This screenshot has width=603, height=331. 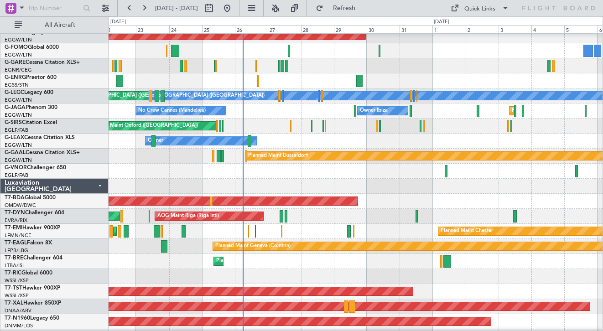 What do you see at coordinates (14, 93) in the screenshot?
I see `span: G-LEGC` at bounding box center [14, 93].